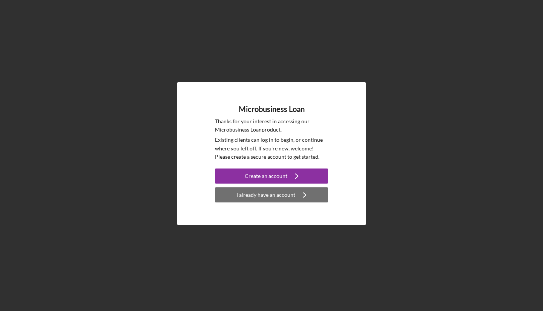  I want to click on button: Create an account, so click(272, 176).